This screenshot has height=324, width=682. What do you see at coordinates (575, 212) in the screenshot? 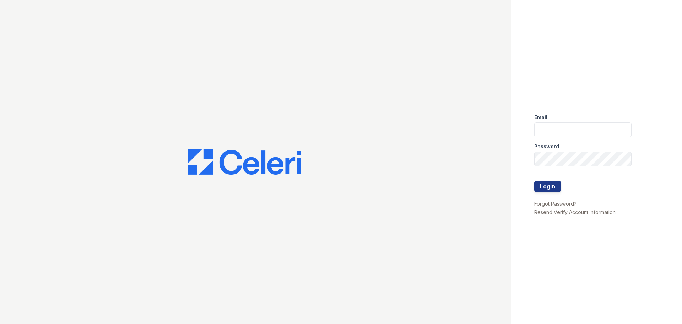
I see `a: Resend Verify Account Information` at bounding box center [575, 212].